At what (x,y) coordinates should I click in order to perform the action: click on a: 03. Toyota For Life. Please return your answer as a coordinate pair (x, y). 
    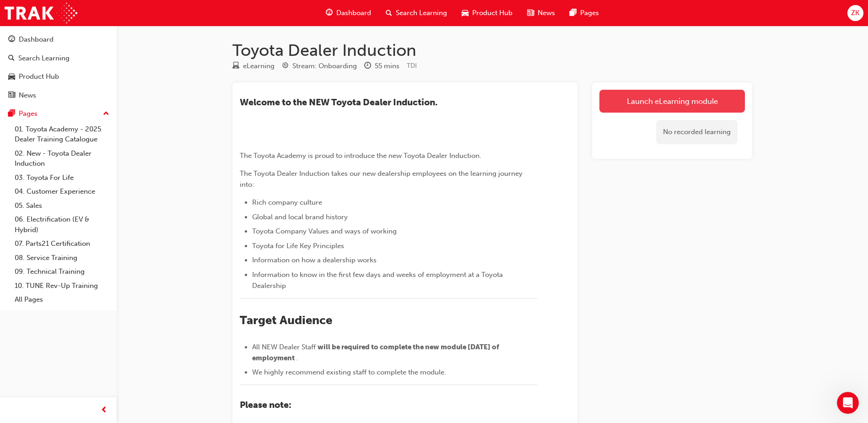
    Looking at the image, I should click on (62, 177).